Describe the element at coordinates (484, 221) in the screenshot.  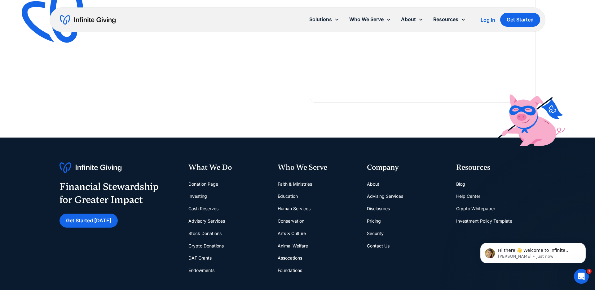
I see `a: Investment Policy Template` at that location.